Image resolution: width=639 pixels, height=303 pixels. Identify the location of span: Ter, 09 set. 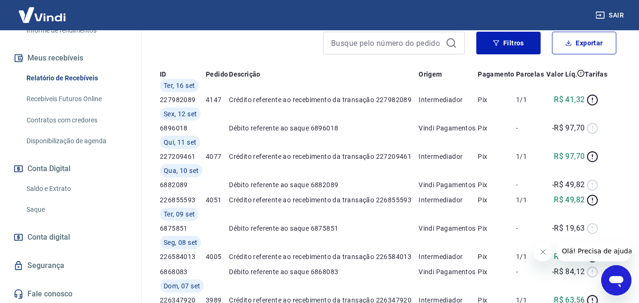
(179, 214).